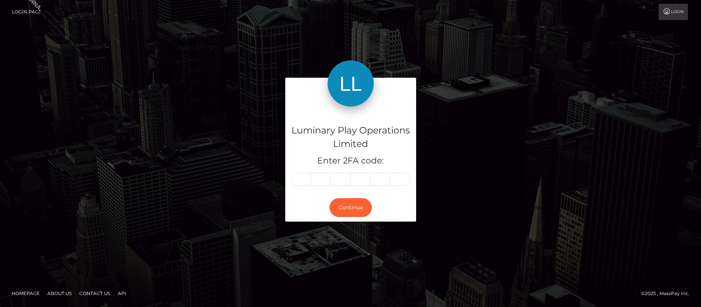  Describe the element at coordinates (351, 137) in the screenshot. I see `h4: Luminary Play Operations Limited` at that location.